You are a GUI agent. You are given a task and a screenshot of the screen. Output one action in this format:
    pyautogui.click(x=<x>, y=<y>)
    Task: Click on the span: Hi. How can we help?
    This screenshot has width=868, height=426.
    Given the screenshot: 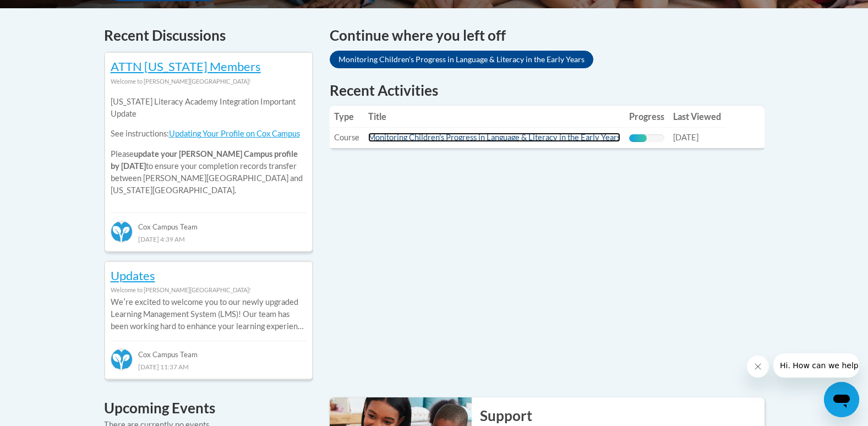 What is the action you would take?
    pyautogui.click(x=48, y=12)
    